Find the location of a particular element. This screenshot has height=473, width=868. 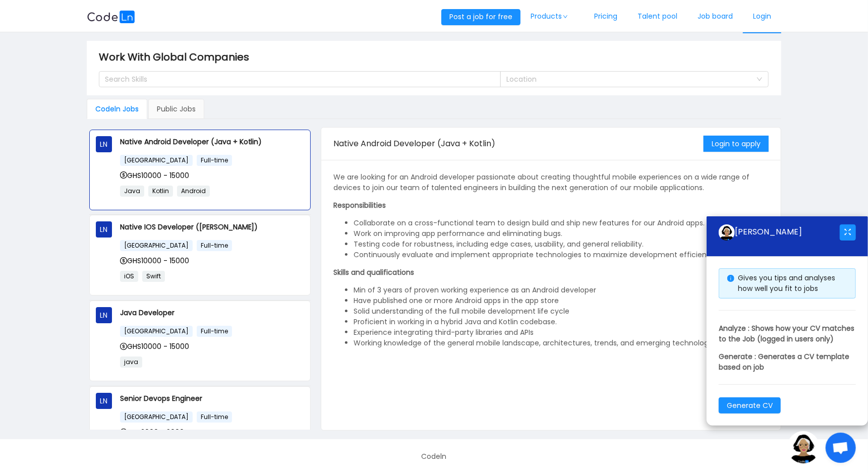

img: logobg.f302741d.svg is located at coordinates (111, 16).